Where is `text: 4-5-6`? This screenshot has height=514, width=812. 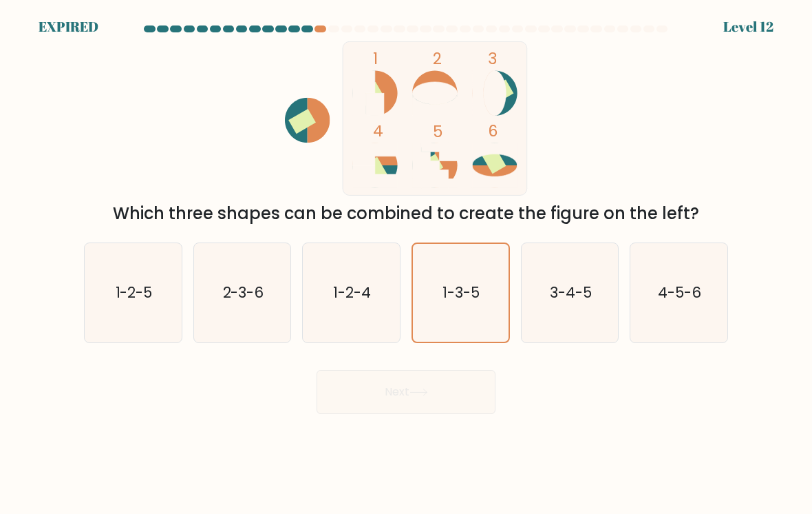
text: 4-5-6 is located at coordinates (680, 292).